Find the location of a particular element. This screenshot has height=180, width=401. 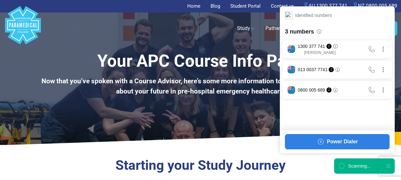

h1: Your APC Course Info Pack is located at coordinates (200, 61).